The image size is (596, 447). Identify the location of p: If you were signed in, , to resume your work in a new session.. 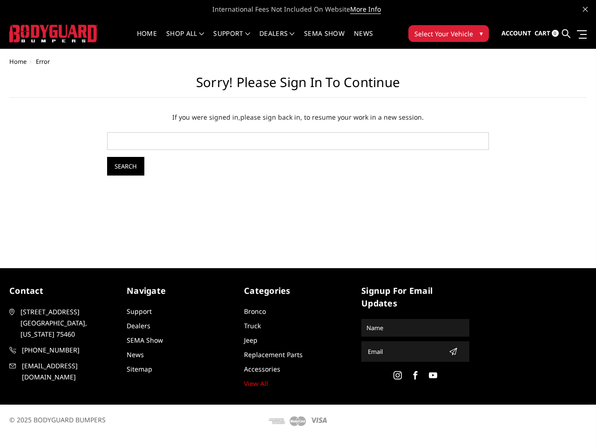
(298, 117).